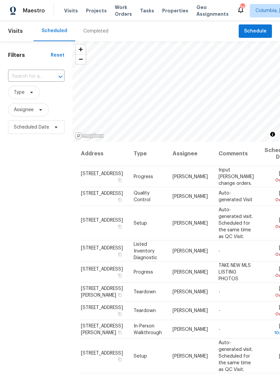  What do you see at coordinates (54, 31) in the screenshot?
I see `div: Scheduled` at bounding box center [54, 31].